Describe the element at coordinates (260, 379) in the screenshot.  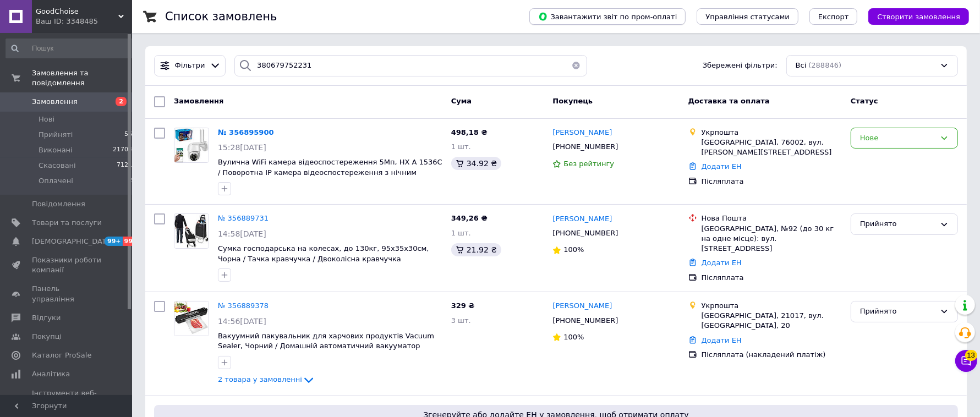
I see `span: 2 товара у замовленні` at that location.